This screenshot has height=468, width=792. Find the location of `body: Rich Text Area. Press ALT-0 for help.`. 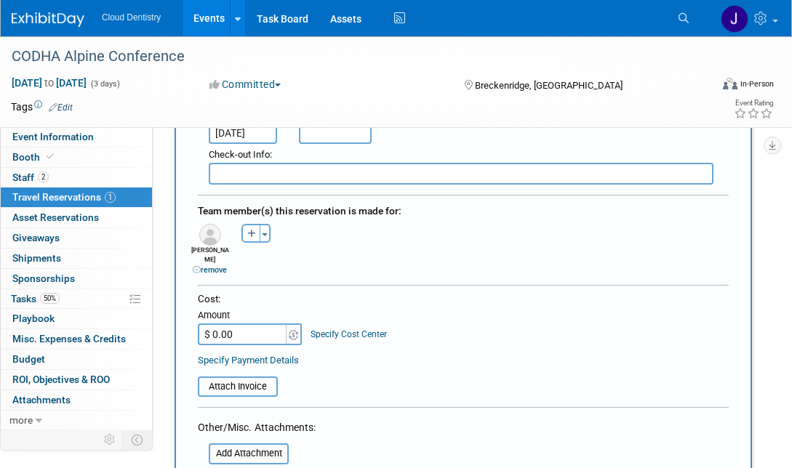

body: Rich Text Area. Press ALT-0 for help. is located at coordinates (259, 13).